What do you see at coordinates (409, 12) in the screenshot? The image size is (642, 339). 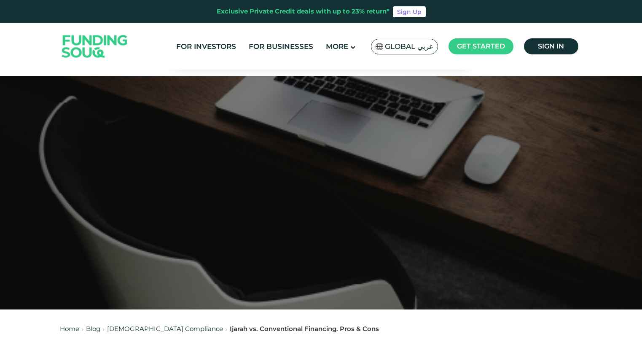 I see `a: Sign Up` at bounding box center [409, 12].